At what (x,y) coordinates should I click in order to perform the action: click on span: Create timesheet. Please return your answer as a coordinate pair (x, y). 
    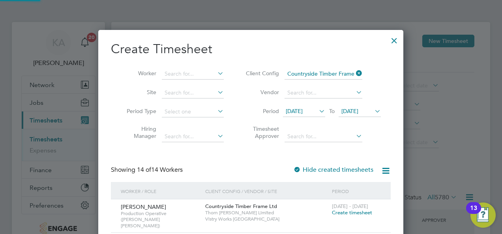
    Looking at the image, I should click on (352, 213).